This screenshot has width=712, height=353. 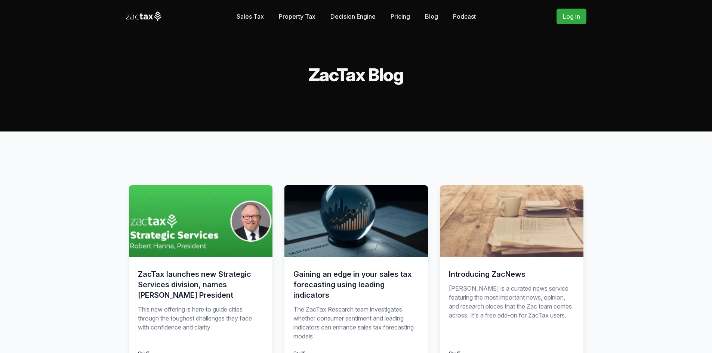 I want to click on img: zac-news.jpg, so click(x=512, y=221).